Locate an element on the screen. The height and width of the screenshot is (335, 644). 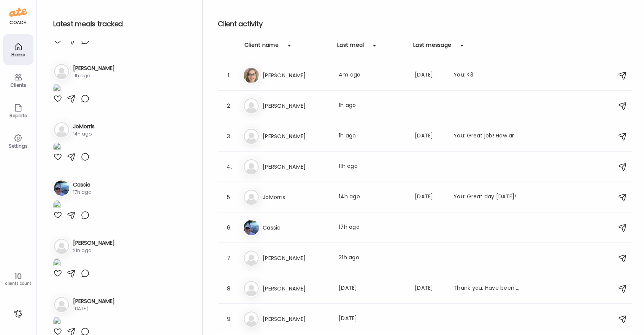
div: 5. is located at coordinates (229, 197).